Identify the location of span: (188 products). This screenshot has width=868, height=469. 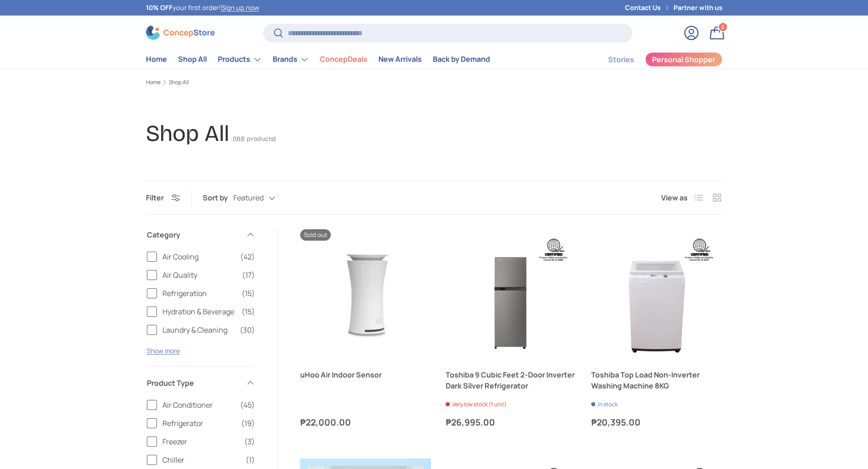
(254, 139).